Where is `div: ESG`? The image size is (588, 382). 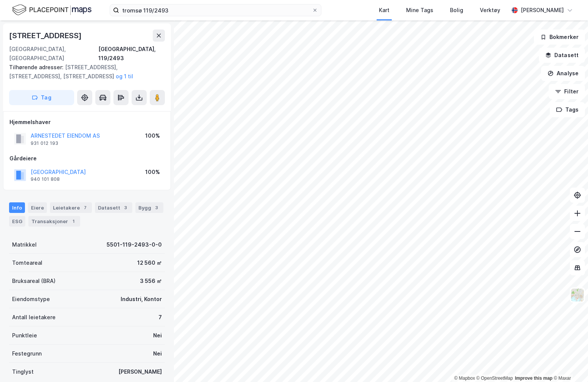 div: ESG is located at coordinates (17, 222).